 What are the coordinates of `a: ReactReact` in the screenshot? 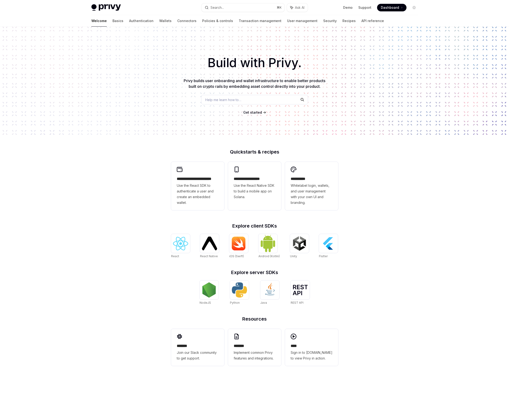 It's located at (181, 246).